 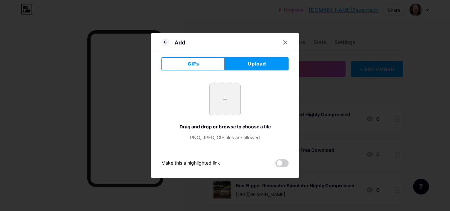 I want to click on div: PNG, JPEG, GIF files are allowed, so click(x=225, y=137).